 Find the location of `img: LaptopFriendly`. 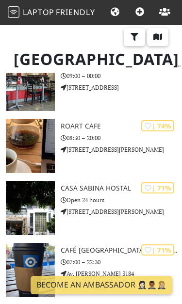

img: LaptopFriendly is located at coordinates (14, 12).